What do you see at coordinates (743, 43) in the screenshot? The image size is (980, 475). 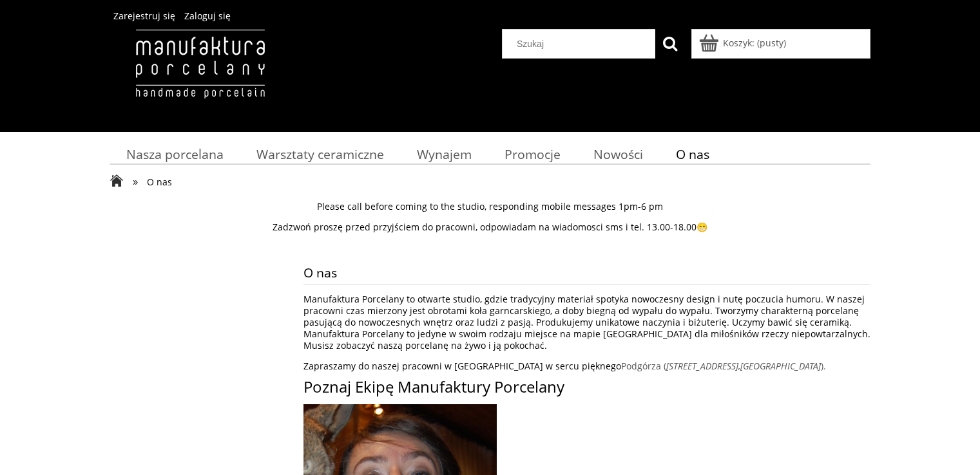 I see `a: Produkty w koszyku 0. Przejdź do koszyka` at bounding box center [743, 43].